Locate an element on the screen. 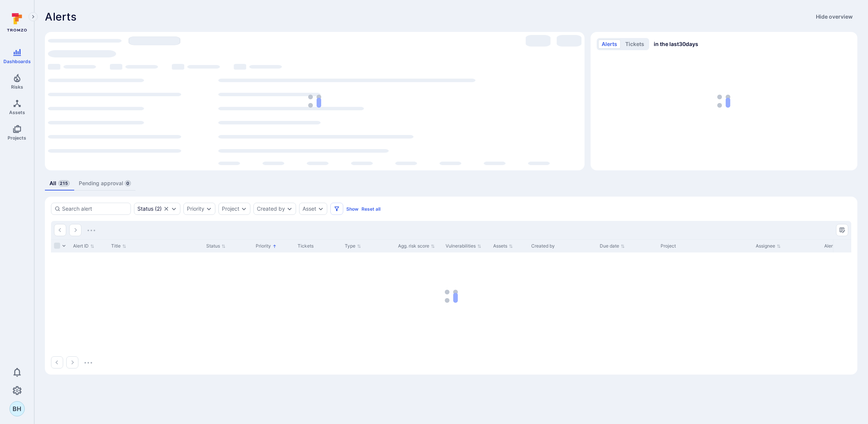  p: Sorted by: Higher priority first is located at coordinates (274, 247).